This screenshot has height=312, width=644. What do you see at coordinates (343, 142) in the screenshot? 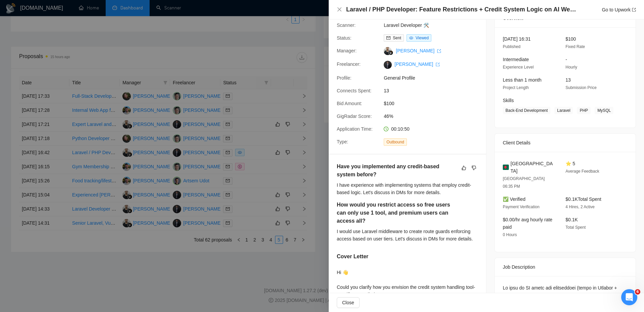
I see `span: Type:` at bounding box center [343, 142].